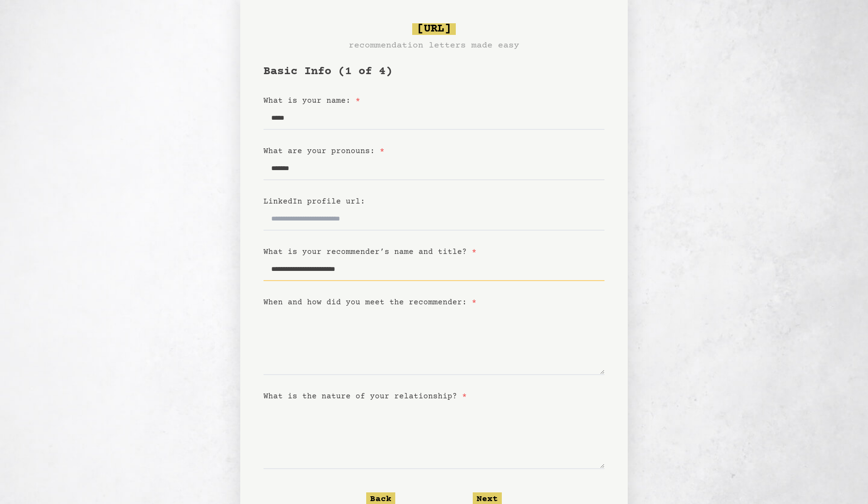 The width and height of the screenshot is (868, 504). Describe the element at coordinates (312, 101) in the screenshot. I see `label: What is your name:` at that location.